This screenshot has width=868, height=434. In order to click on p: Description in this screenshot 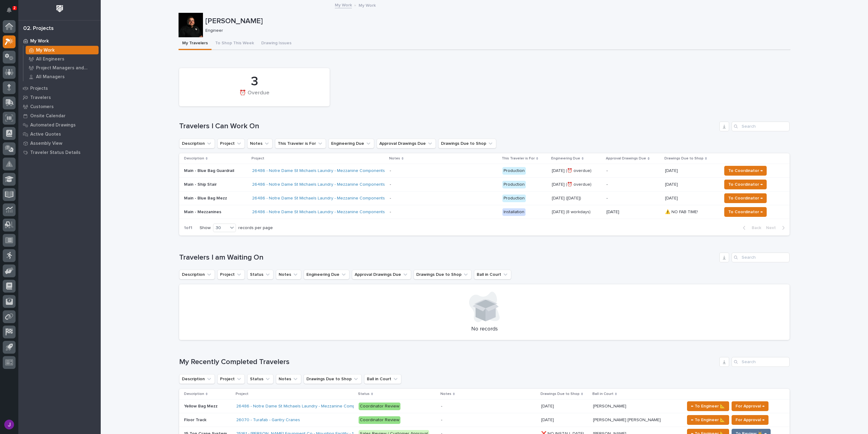, I will do `click(194, 159)`.